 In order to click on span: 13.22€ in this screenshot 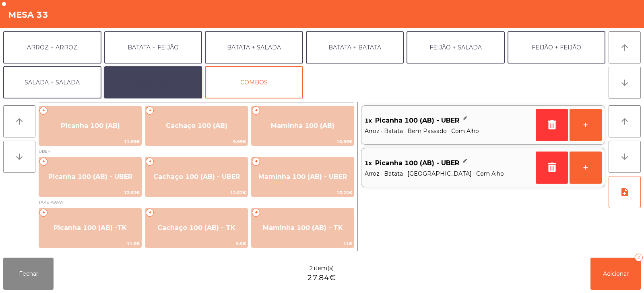, I will do `click(303, 192)`.